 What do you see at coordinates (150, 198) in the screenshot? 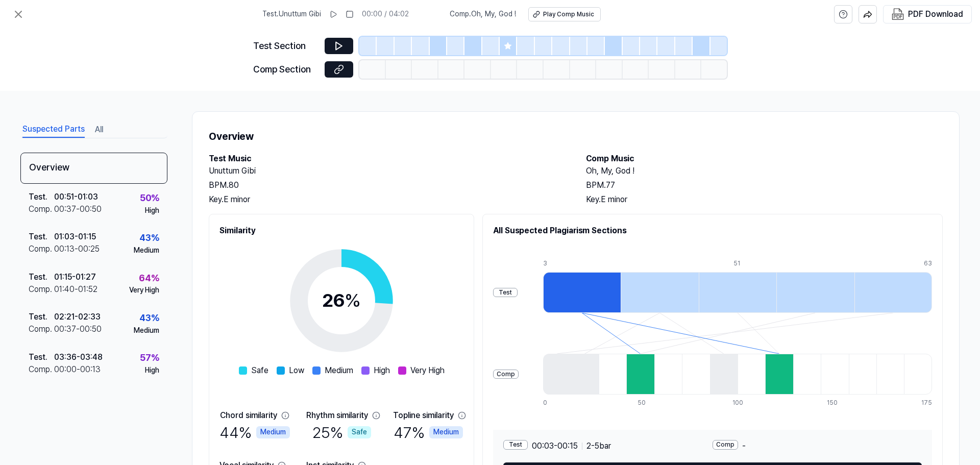
I see `div: 50 %` at bounding box center [150, 198].